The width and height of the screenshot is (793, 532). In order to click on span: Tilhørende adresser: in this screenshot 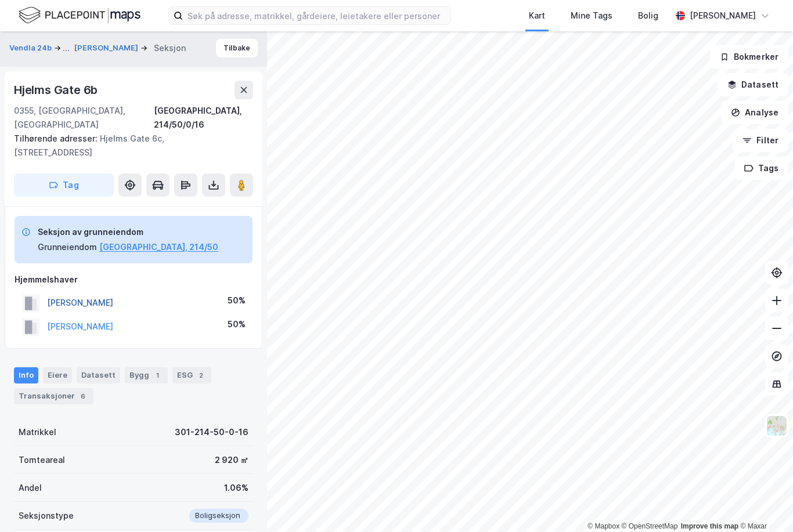, I will do `click(57, 138)`.